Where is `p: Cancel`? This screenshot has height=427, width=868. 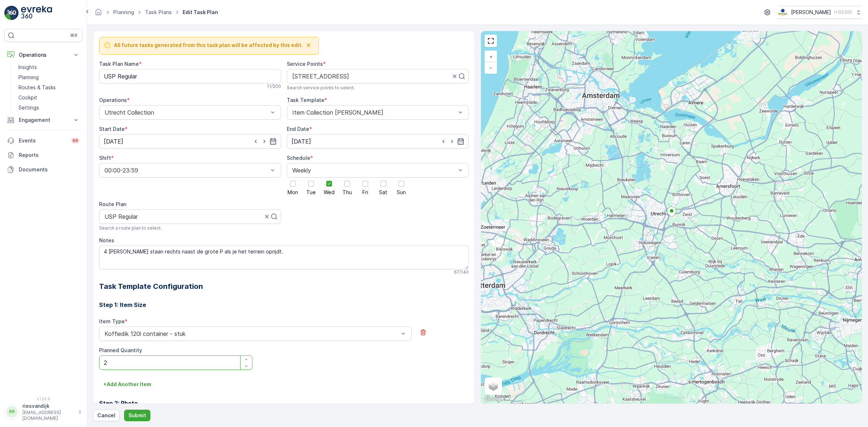
p: Cancel is located at coordinates (106, 415).